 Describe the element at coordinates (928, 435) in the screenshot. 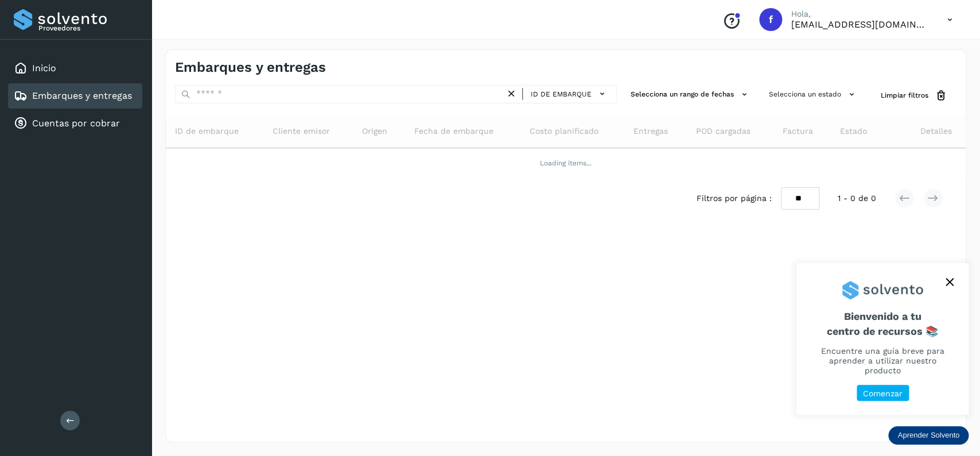

I see `p: Aprender Solvento` at that location.